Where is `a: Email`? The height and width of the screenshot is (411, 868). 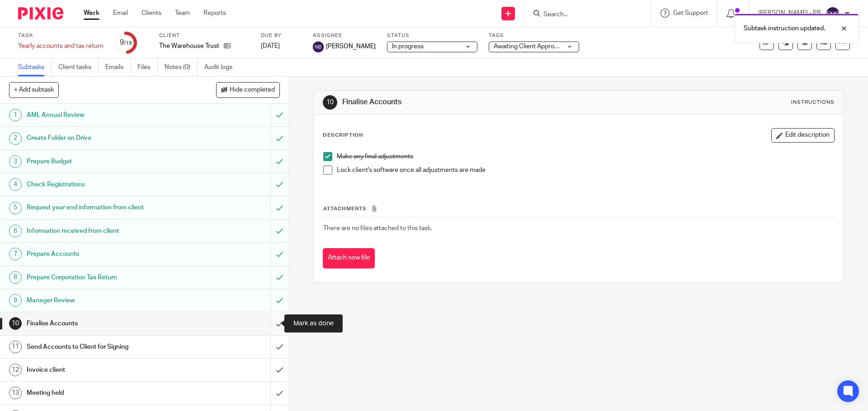
a: Email is located at coordinates (120, 14).